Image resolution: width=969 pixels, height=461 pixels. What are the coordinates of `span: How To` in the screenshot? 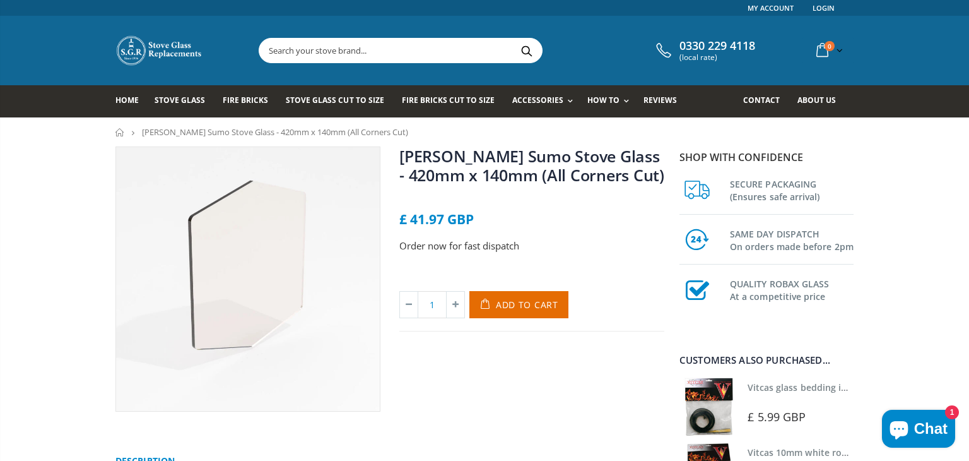 It's located at (603, 100).